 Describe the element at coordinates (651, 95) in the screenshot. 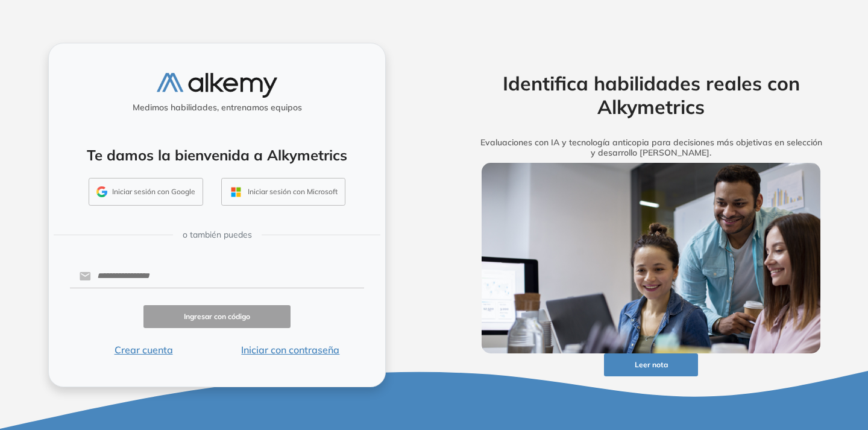

I see `h2: Identifica habilidades reales con Alkymetrics` at that location.